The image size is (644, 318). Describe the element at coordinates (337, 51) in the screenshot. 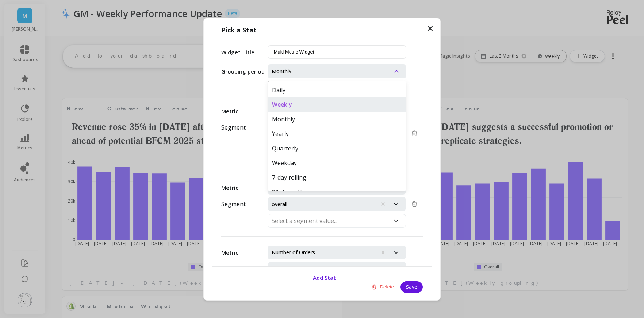

I see `input: choose a title for your widget` at that location.